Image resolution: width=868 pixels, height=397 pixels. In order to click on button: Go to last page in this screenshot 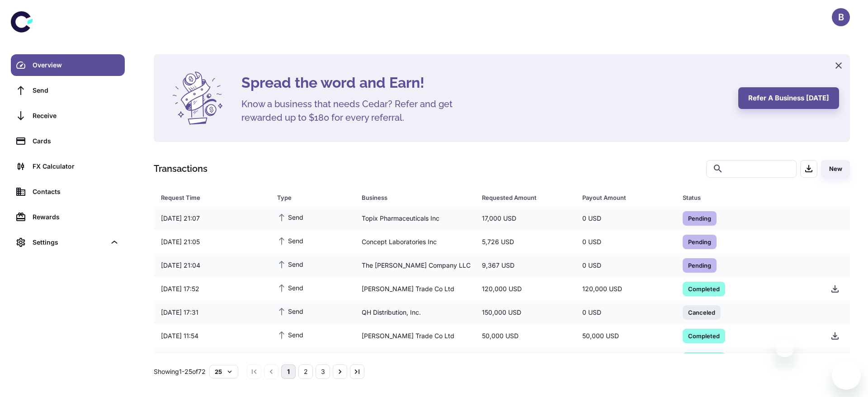, I will do `click(357, 372)`.